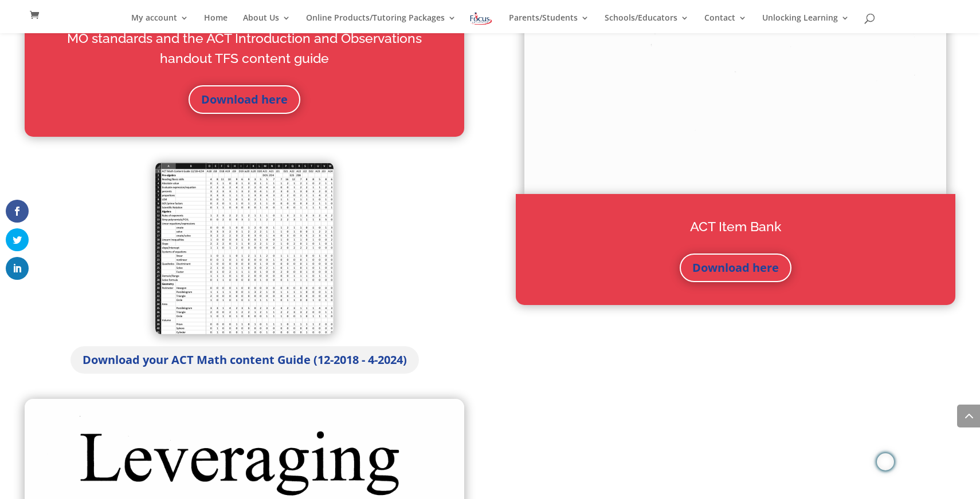  Describe the element at coordinates (736, 230) in the screenshot. I see `h2: ACT Item Bank` at that location.